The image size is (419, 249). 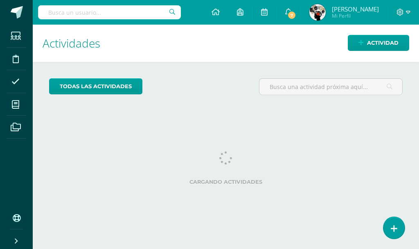 I want to click on img: 6048ae9c2eba16dcb25a041118cbde53.png, so click(x=318, y=12).